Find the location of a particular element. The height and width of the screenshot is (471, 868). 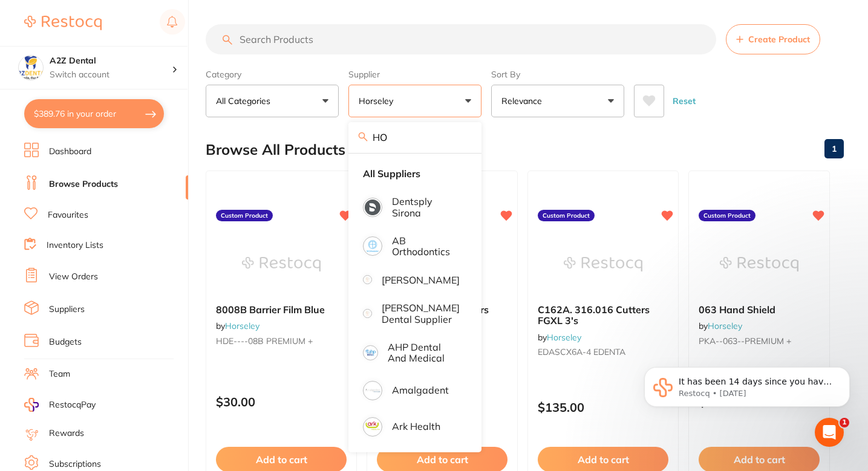

p: All Categories is located at coordinates (245, 101).